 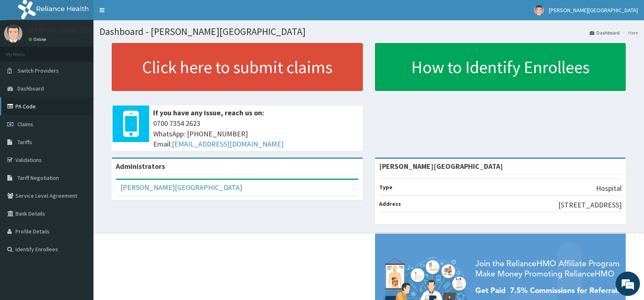 What do you see at coordinates (38, 40) in the screenshot?
I see `a: Online` at bounding box center [38, 40].